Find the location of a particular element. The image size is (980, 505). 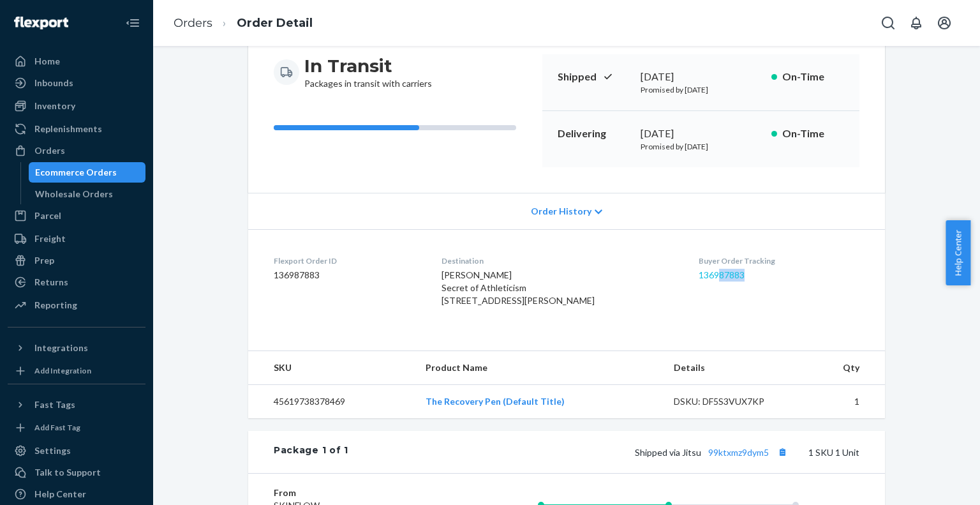

dt: From is located at coordinates (349, 492).